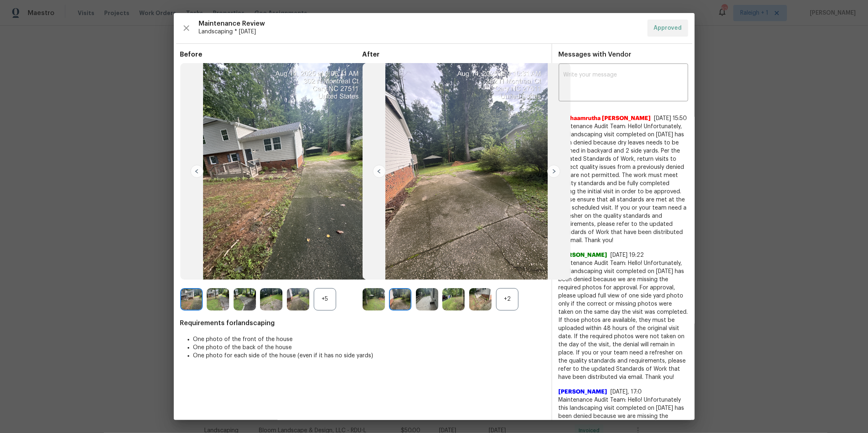 This screenshot has width=868, height=433. Describe the element at coordinates (369, 355) in the screenshot. I see `li: One photo for each side of the house (even if it has no side yards)` at that location.